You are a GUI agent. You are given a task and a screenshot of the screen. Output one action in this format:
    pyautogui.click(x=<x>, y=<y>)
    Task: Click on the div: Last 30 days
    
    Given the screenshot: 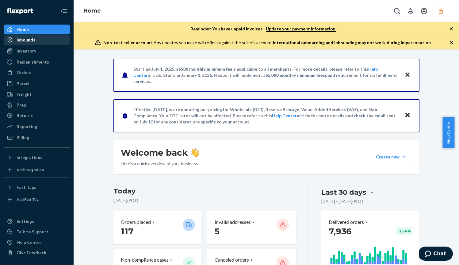 What is the action you would take?
    pyautogui.click(x=344, y=192)
    